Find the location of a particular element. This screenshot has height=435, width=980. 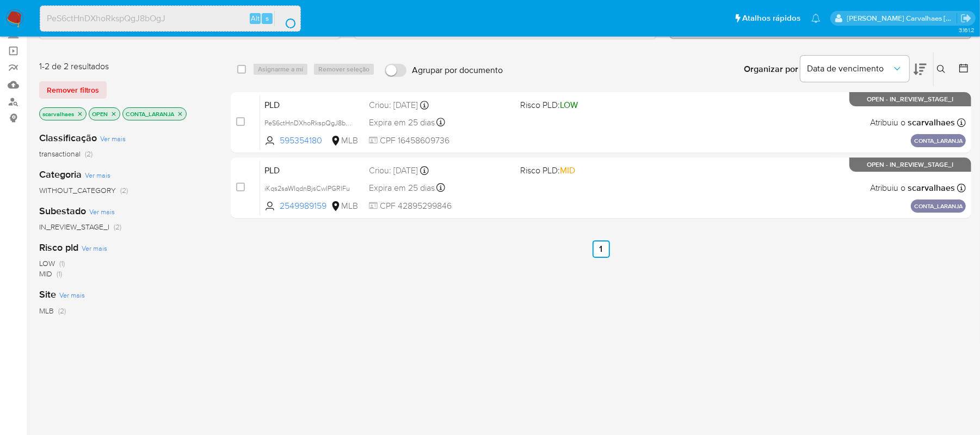

p: sara.carvalhaes@mercadopago.com.br is located at coordinates (902, 18).